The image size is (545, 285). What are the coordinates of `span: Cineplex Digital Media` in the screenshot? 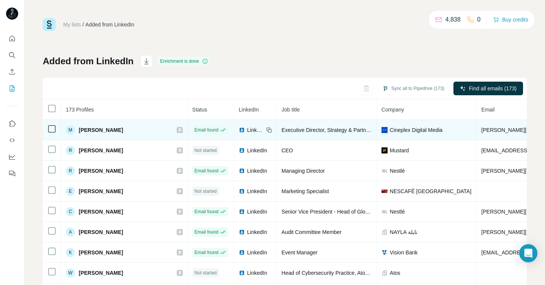 It's located at (416, 130).